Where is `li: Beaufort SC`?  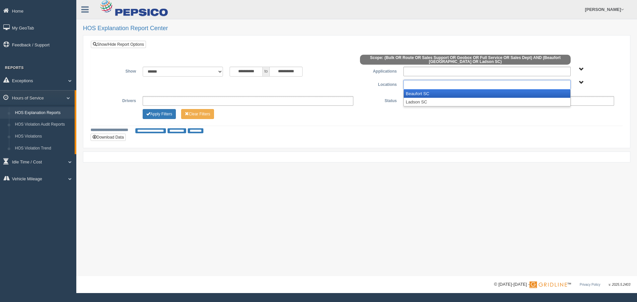
li: Beaufort SC is located at coordinates (487, 94).